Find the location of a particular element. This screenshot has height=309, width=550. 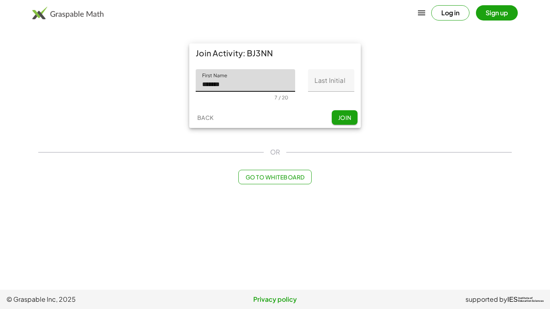

a: IESInstitute ofEducation Sciences is located at coordinates (525, 300).